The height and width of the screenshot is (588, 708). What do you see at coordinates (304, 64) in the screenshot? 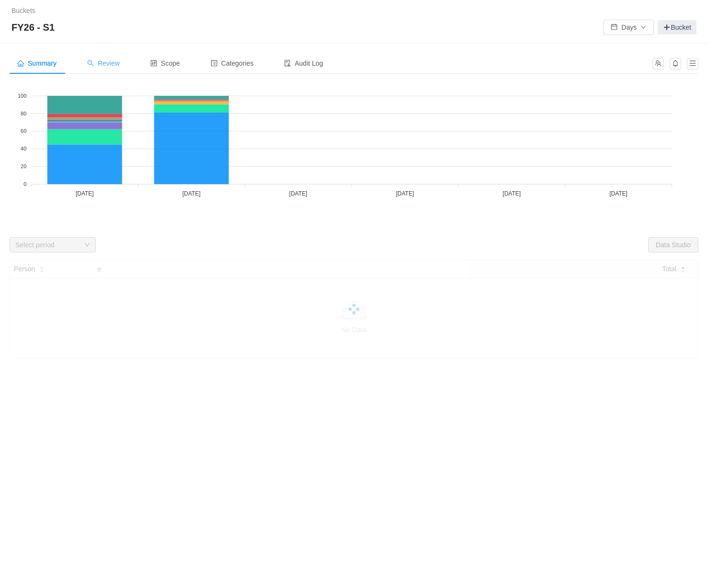
I see `span: Audit Log` at bounding box center [304, 64].